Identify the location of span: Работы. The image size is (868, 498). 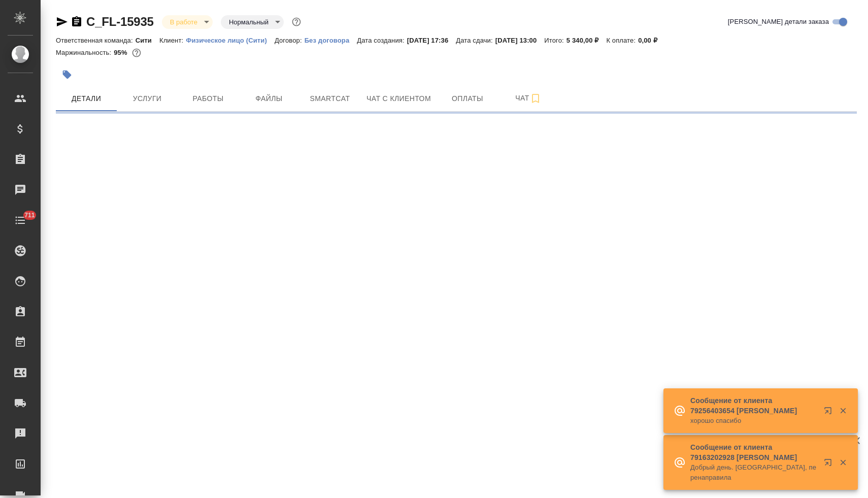
(208, 98).